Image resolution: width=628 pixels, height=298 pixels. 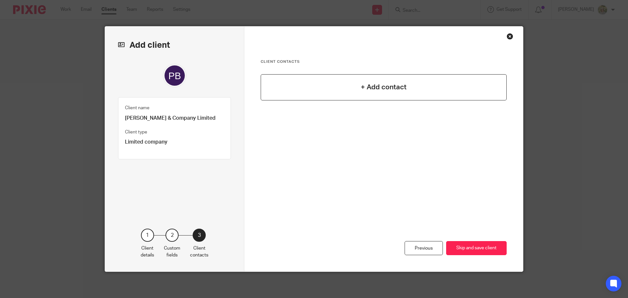 What do you see at coordinates (174, 45) in the screenshot?
I see `h2: Add client` at bounding box center [174, 45].